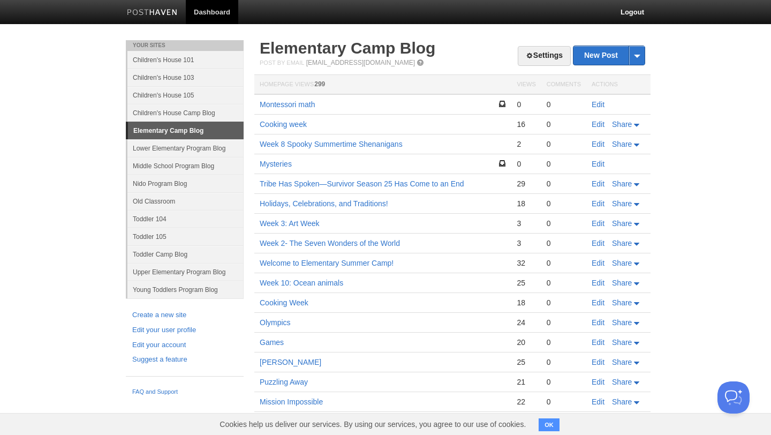 The width and height of the screenshot is (771, 435). What do you see at coordinates (276, 164) in the screenshot?
I see `a: Mysteries` at bounding box center [276, 164].